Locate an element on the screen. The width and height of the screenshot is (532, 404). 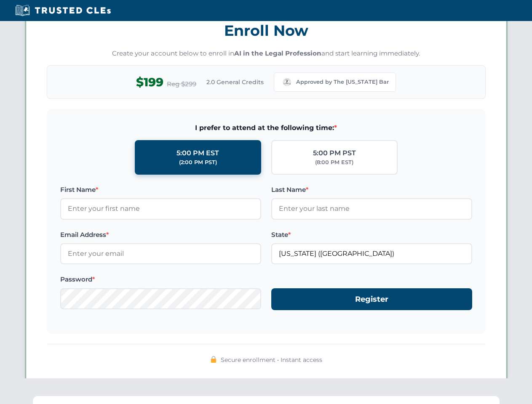
h3: Enroll Now is located at coordinates (266, 30).